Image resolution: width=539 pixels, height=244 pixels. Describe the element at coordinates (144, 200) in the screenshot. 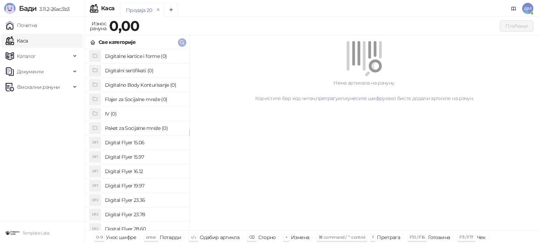

I see `h4: Digital Flyer 23.36` at that location.